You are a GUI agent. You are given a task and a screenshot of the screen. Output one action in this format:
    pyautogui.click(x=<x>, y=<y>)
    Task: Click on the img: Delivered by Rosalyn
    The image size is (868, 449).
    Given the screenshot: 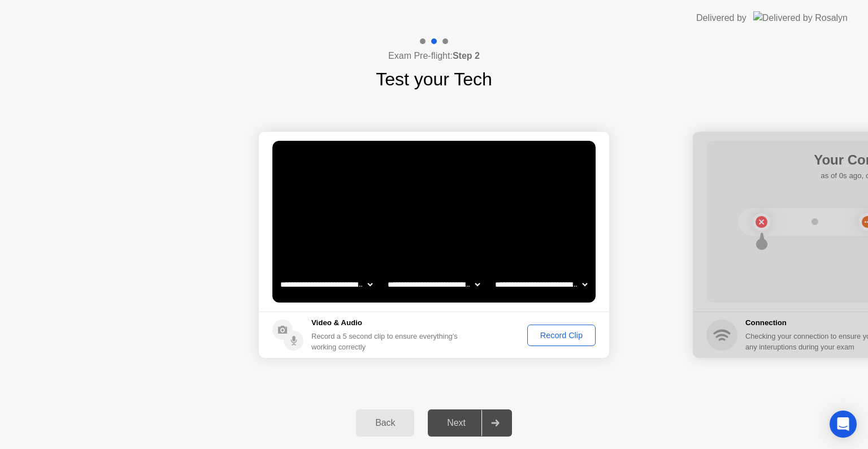 What is the action you would take?
    pyautogui.click(x=800, y=18)
    